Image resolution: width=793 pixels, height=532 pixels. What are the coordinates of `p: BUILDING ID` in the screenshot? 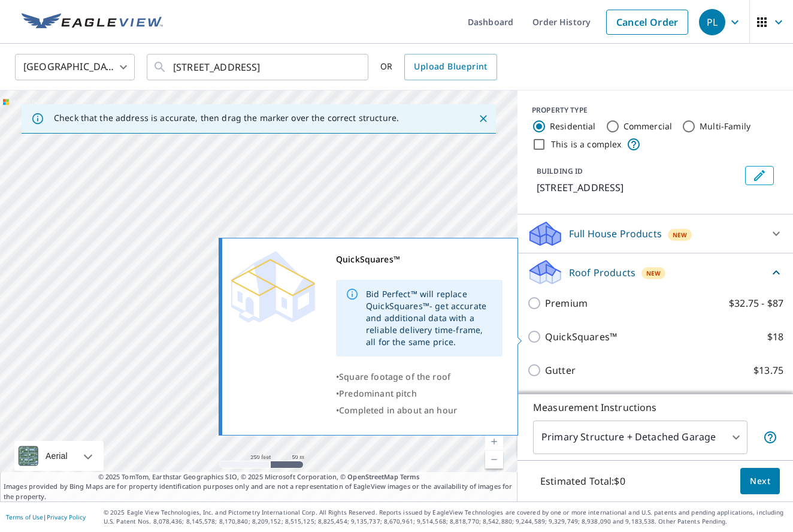 It's located at (559, 171).